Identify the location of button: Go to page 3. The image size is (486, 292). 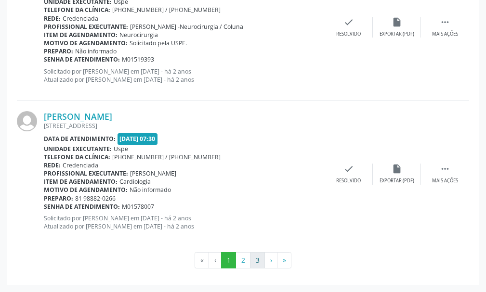
(257, 261).